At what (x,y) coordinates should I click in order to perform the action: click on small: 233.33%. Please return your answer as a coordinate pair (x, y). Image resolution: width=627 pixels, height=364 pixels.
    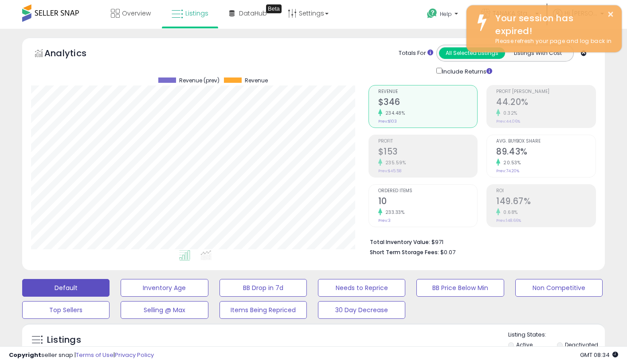
    Looking at the image, I should click on (393, 212).